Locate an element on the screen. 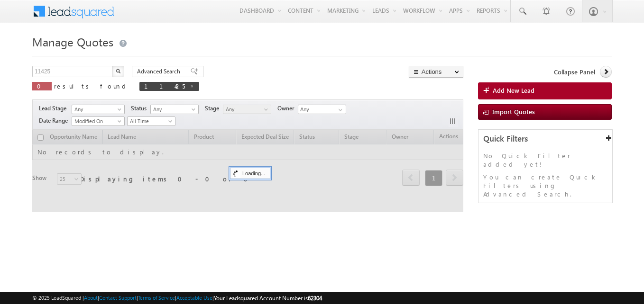  input: Type to Search is located at coordinates (322, 109).